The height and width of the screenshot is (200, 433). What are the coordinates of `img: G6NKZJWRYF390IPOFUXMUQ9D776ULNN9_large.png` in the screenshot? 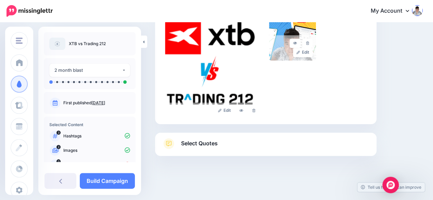 It's located at (212, 64).